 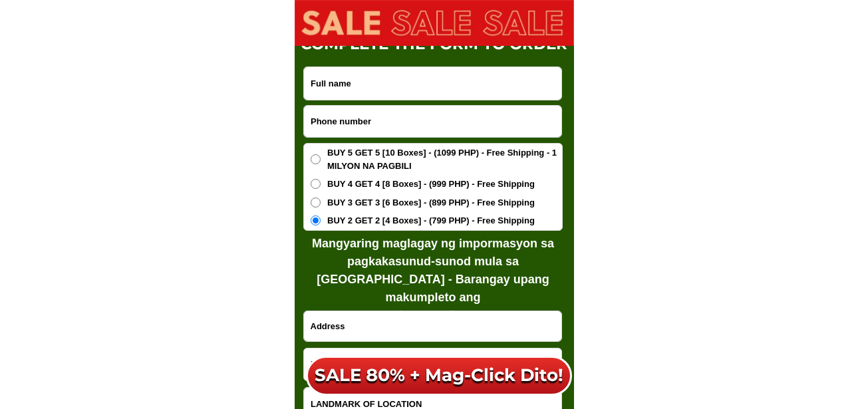 I want to click on span: BUY 5 GET 5 [10 Boxes] - (1099 PHP) - Free Shipping - 1 MILYON NA PAGBILI, so click(x=444, y=159).